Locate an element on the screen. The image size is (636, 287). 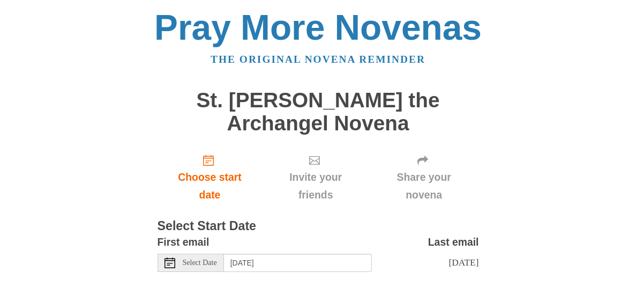
a: Pray More Novenas is located at coordinates (318, 27).